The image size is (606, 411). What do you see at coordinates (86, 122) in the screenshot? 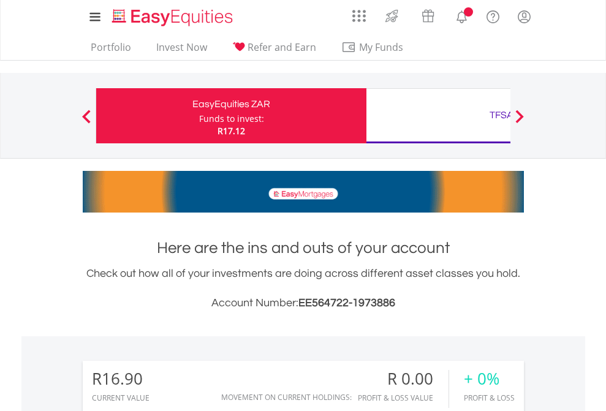
I see `button: Previous` at bounding box center [86, 122].